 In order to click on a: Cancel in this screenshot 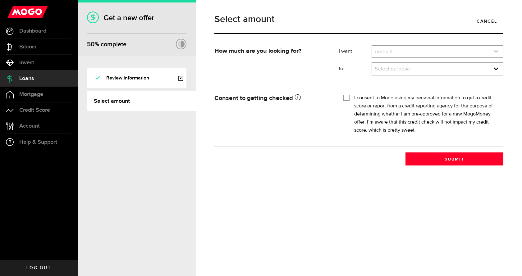, I will do `click(487, 21)`.